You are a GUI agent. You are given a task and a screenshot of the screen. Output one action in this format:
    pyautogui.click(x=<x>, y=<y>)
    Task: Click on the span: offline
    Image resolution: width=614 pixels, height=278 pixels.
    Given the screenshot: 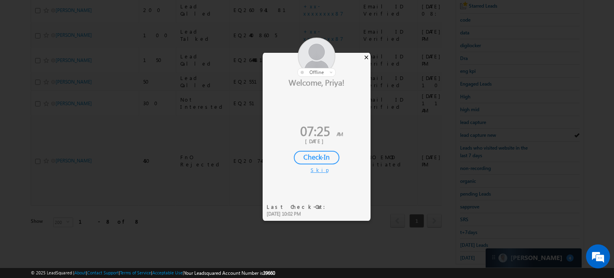 What is the action you would take?
    pyautogui.click(x=317, y=72)
    